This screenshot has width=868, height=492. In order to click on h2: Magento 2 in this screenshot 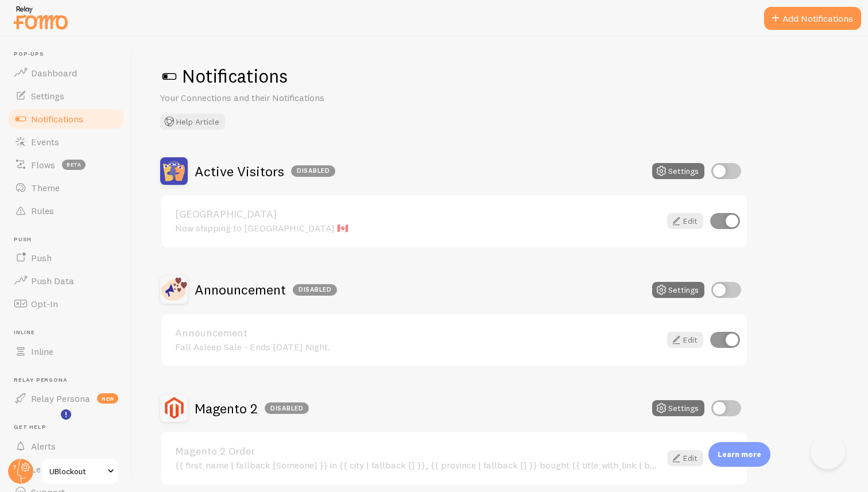, I will do `click(251, 408)`.